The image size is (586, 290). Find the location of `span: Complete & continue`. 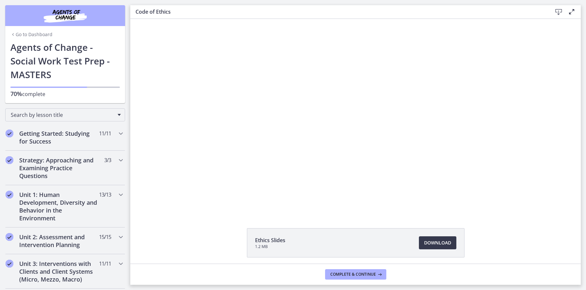

span: Complete & continue is located at coordinates (353, 275).